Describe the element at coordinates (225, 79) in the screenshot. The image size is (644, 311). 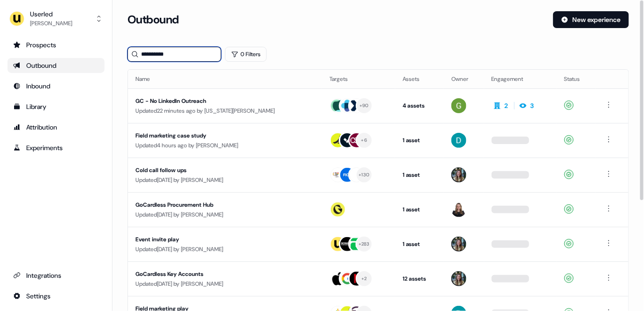
I see `th: Name` at that location.